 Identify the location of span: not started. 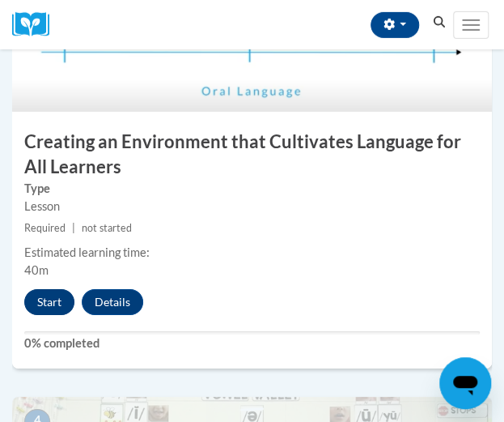
(106, 228).